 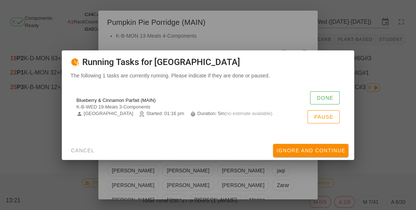 What do you see at coordinates (324, 117) in the screenshot?
I see `button: Pause` at bounding box center [324, 117].